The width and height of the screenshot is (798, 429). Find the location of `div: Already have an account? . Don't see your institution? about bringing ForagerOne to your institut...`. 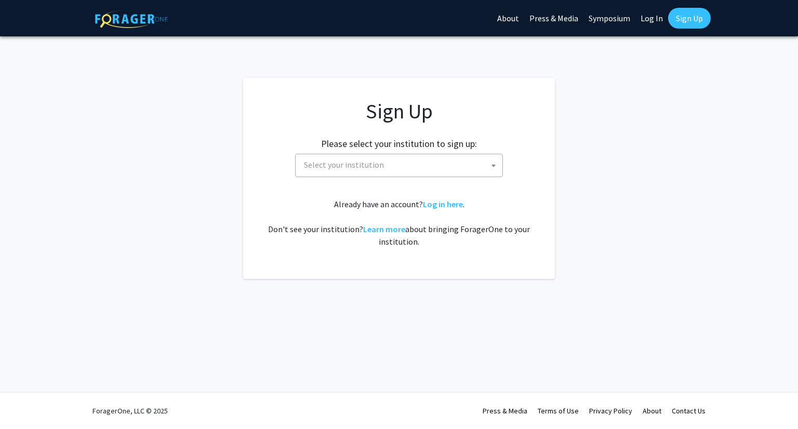

div: Already have an account? . Don't see your institution? about bringing ForagerOne to your institut... is located at coordinates (399, 223).